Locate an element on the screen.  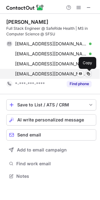
div: Full Stack Engineer @ SafeRide Health | MS in Computer Science @ SFSU is located at coordinates (51, 31).